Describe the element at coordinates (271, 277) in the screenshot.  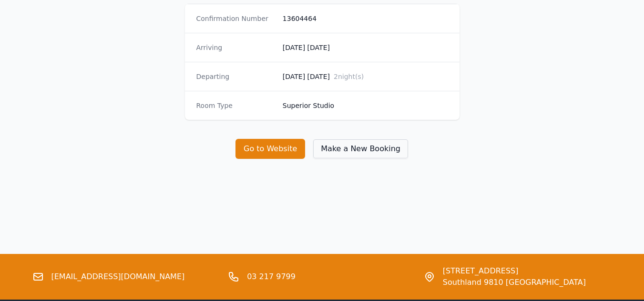
I see `a: 03 217 9799` at that location.